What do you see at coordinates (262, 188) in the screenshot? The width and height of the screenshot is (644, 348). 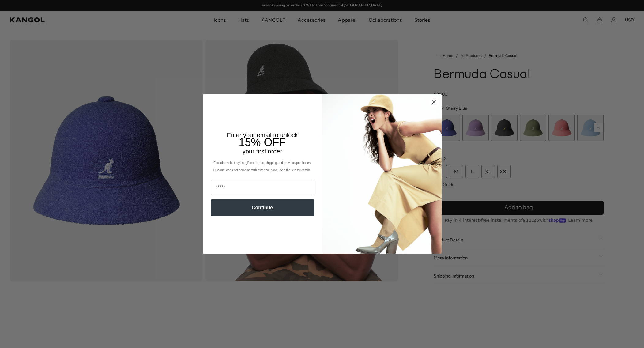 I see `input: Email` at bounding box center [262, 188].